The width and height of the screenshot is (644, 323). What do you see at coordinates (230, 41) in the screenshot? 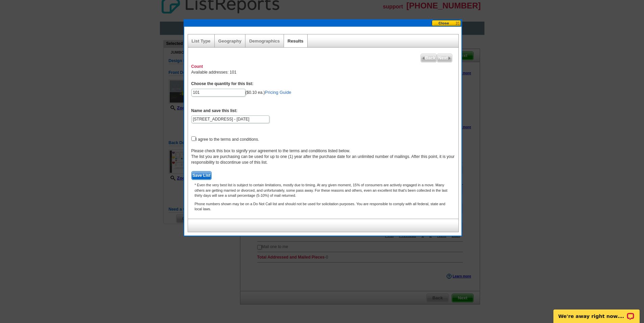
I see `a: Geography` at bounding box center [230, 41].